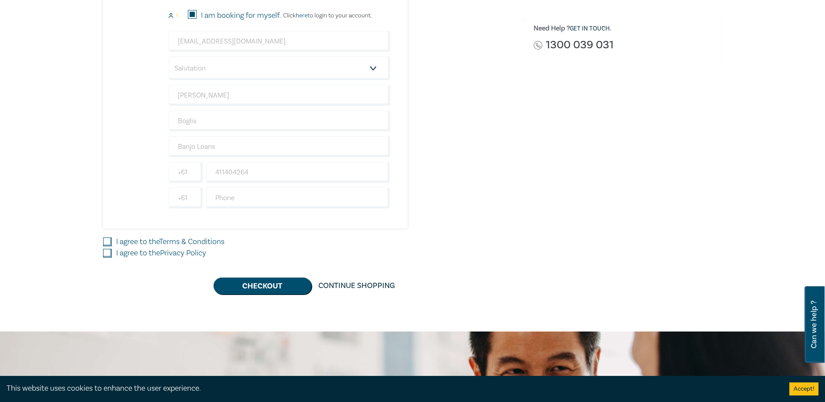  Describe the element at coordinates (813, 324) in the screenshot. I see `span: Can we help ?` at that location.